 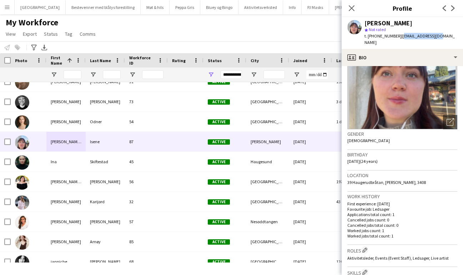 I want to click on p: Applications total count: 1, so click(x=402, y=214).